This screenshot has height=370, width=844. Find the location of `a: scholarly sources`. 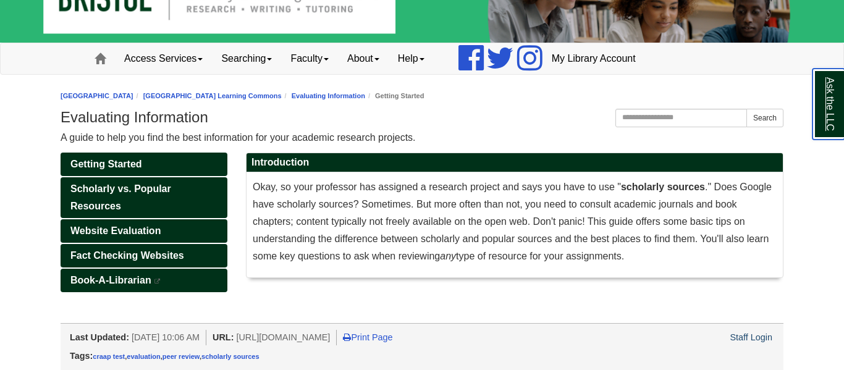

a: scholarly sources is located at coordinates (230, 357).